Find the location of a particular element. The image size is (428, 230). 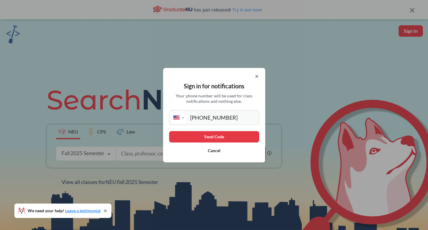

button: Cancel is located at coordinates (214, 151).